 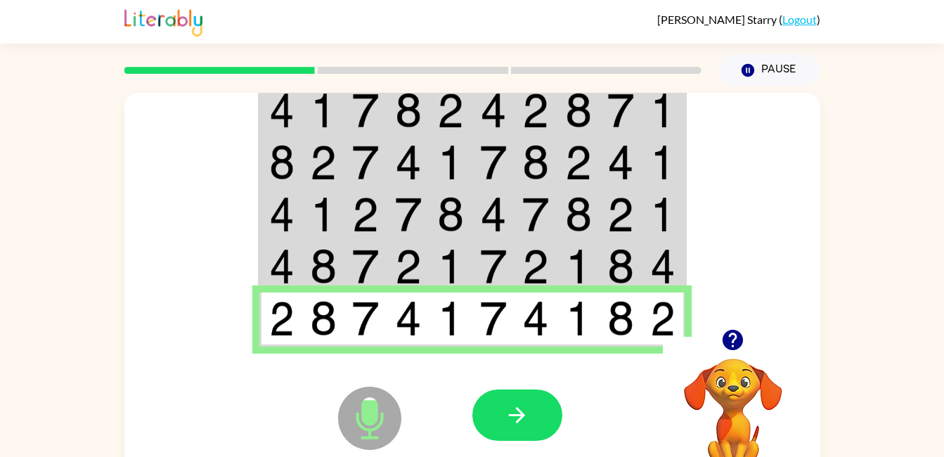 What do you see at coordinates (769, 70) in the screenshot?
I see `button: Pause` at bounding box center [769, 70].